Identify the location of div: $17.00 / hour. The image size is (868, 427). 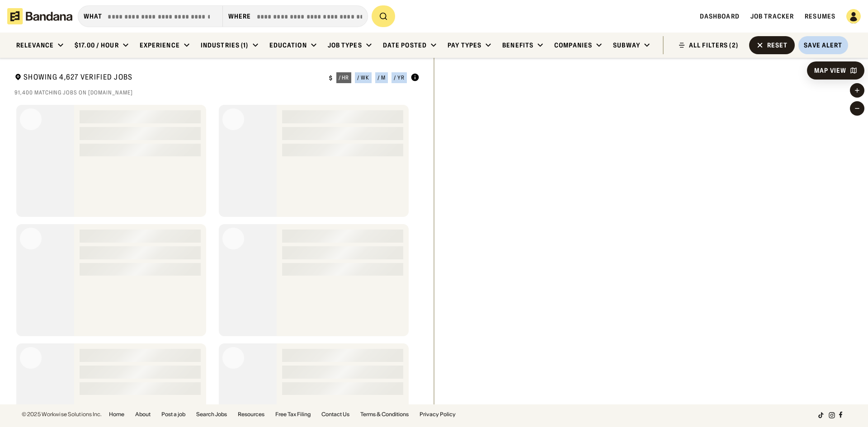
(97, 45).